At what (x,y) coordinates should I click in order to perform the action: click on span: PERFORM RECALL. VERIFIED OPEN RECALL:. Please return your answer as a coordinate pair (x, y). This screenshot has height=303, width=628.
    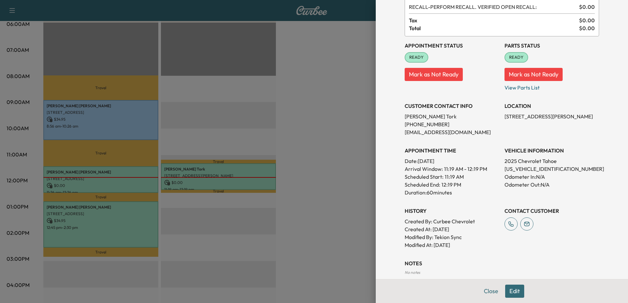
    Looking at the image, I should click on (493, 7).